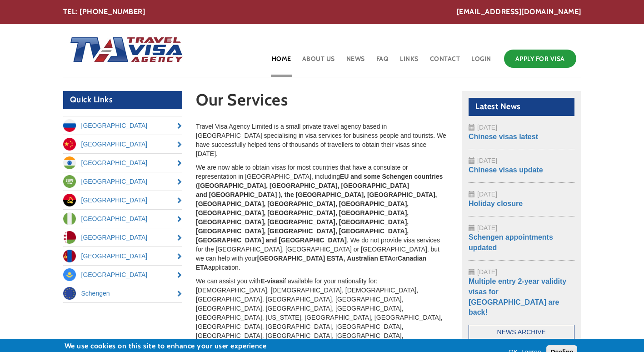 The height and width of the screenshot is (352, 644). What do you see at coordinates (521, 332) in the screenshot?
I see `a: News Archive` at bounding box center [521, 332].